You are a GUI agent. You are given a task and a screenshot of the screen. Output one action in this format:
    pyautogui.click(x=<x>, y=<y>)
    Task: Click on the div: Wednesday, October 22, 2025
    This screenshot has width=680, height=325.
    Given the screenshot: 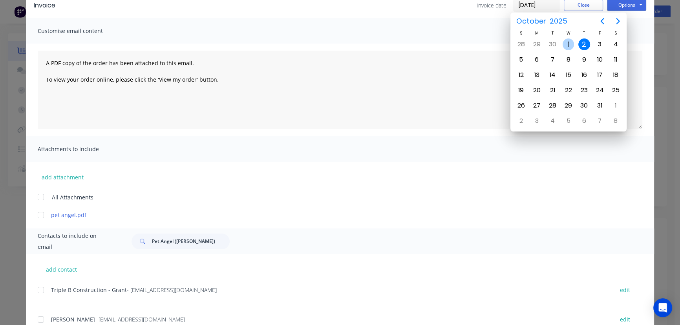 What is the action you would take?
    pyautogui.click(x=568, y=90)
    